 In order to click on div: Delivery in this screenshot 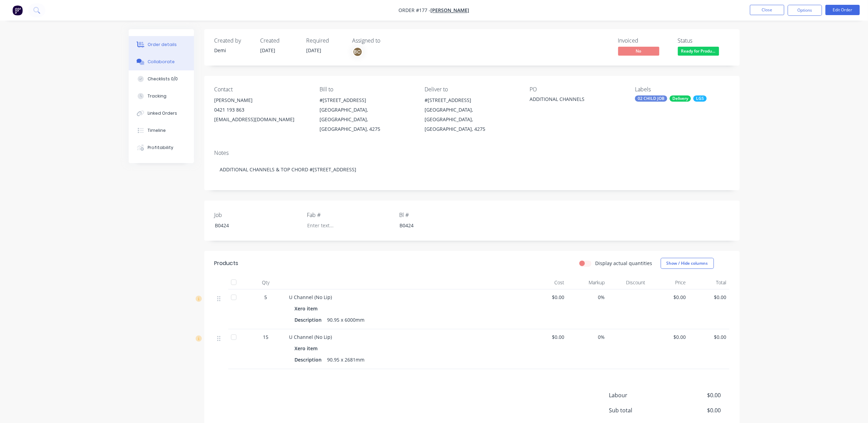, I will do `click(680, 99)`.